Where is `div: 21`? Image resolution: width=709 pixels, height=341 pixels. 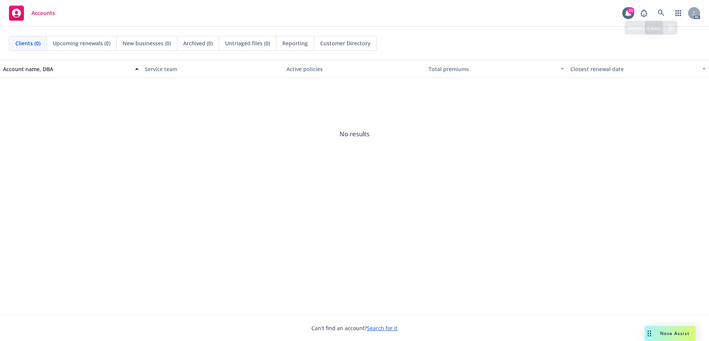 div: 21 is located at coordinates (631, 10).